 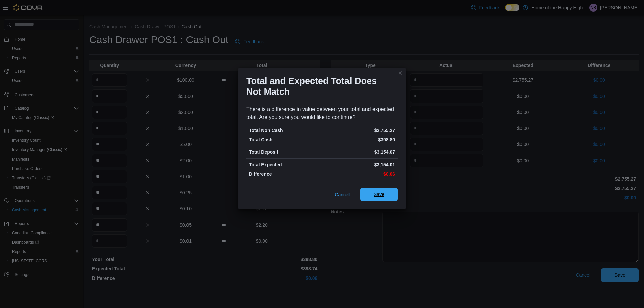 I want to click on p: Difference, so click(x=285, y=174).